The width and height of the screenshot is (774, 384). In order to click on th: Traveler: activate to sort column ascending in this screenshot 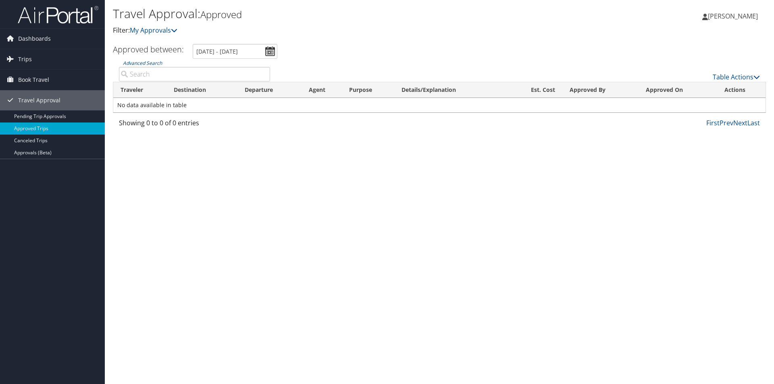, I will do `click(140, 90)`.